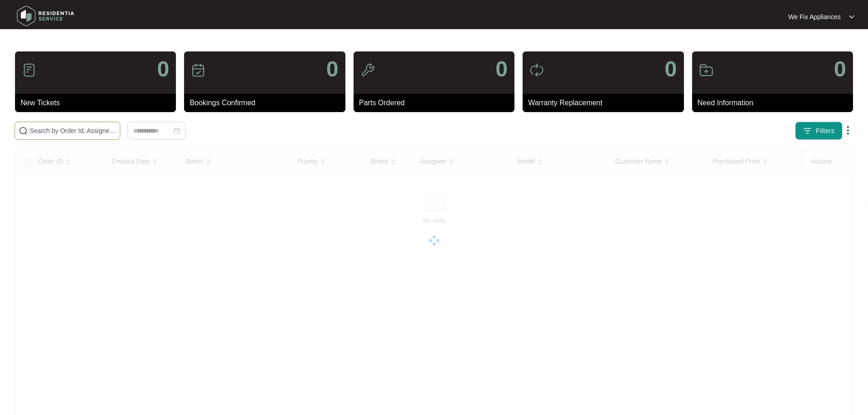  What do you see at coordinates (819, 131) in the screenshot?
I see `button: filter iconFilters` at bounding box center [819, 131].